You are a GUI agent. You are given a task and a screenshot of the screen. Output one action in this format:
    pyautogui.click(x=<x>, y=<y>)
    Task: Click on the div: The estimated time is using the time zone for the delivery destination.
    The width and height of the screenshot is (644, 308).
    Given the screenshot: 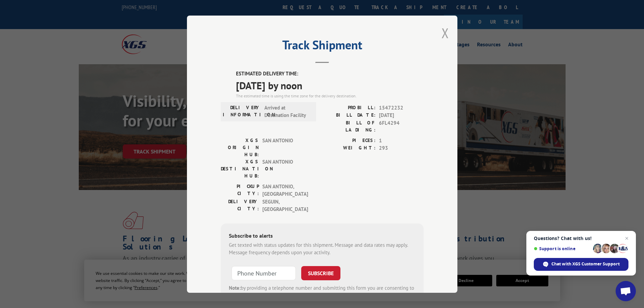 What is the action you would take?
    pyautogui.click(x=330, y=95)
    